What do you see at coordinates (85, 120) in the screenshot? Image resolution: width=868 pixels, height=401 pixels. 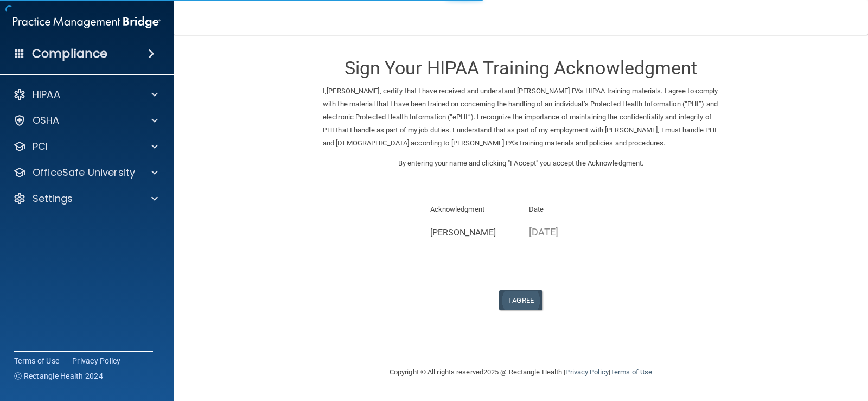 I see `a: OSHA` at bounding box center [85, 120].